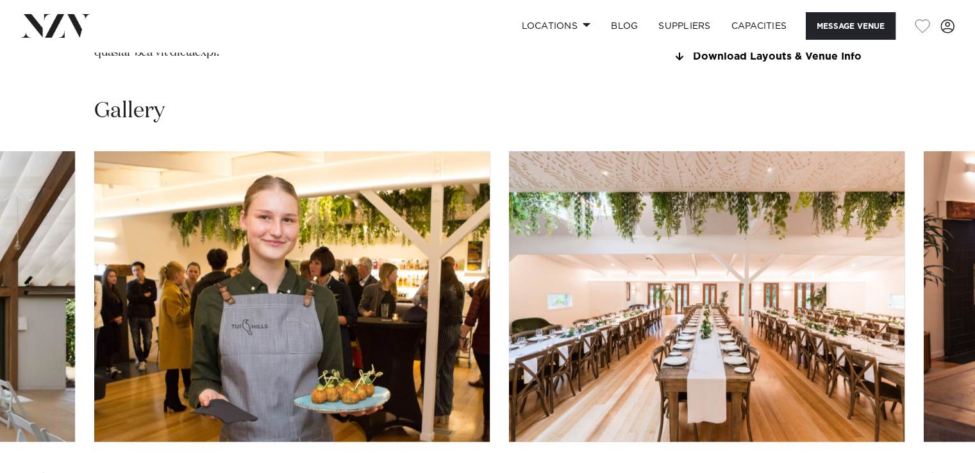 The image size is (975, 473). Describe the element at coordinates (625, 26) in the screenshot. I see `a: BLOG` at that location.